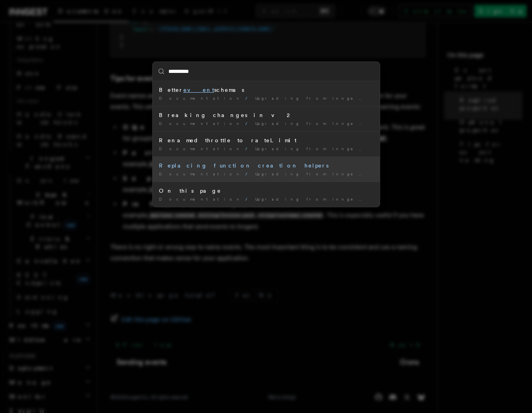 The width and height of the screenshot is (532, 413). What do you see at coordinates (199, 90) in the screenshot?
I see `mark: event` at bounding box center [199, 90].